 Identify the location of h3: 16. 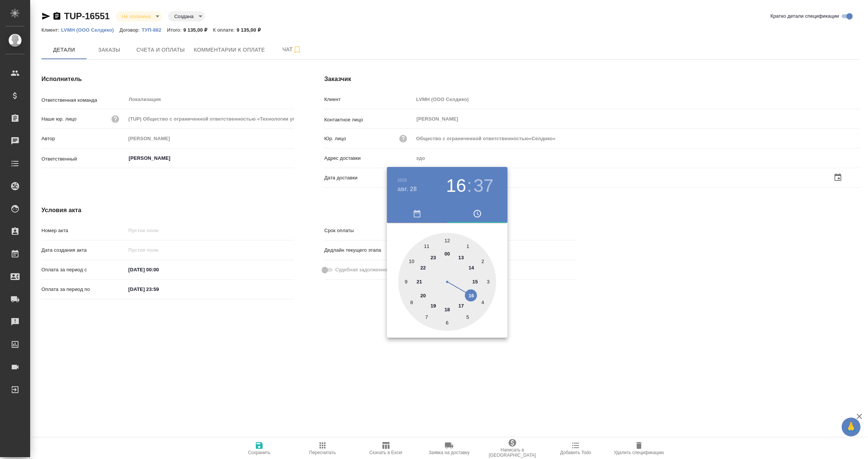
(456, 186).